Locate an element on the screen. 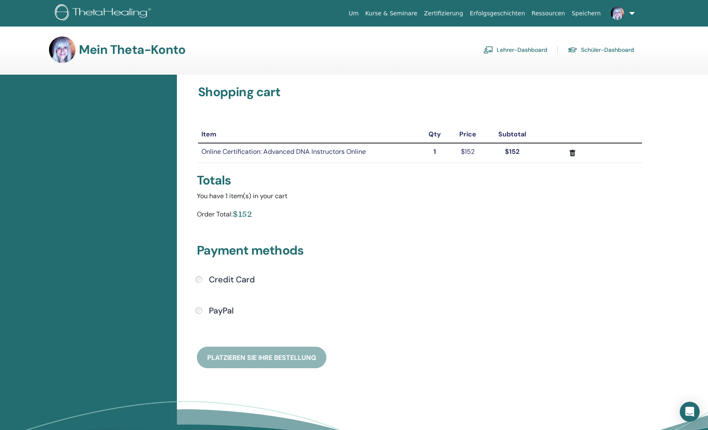 This screenshot has width=708, height=430. div: Open Intercom Messenger is located at coordinates (689, 412).